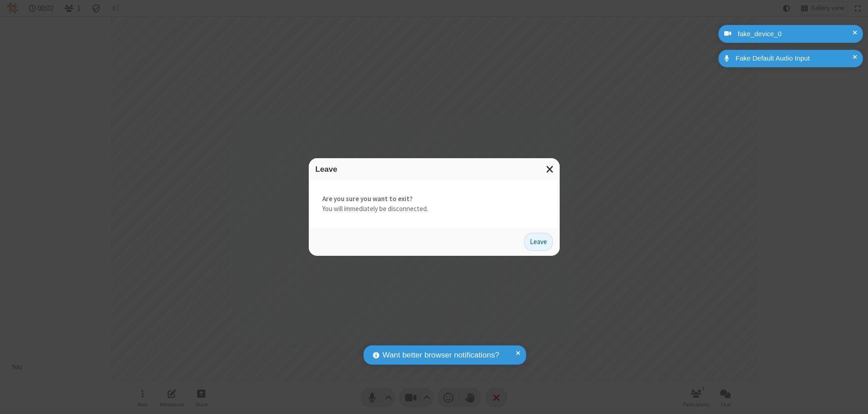 The height and width of the screenshot is (414, 868). Describe the element at coordinates (795, 58) in the screenshot. I see `div: Fake Default Audio Input` at that location.